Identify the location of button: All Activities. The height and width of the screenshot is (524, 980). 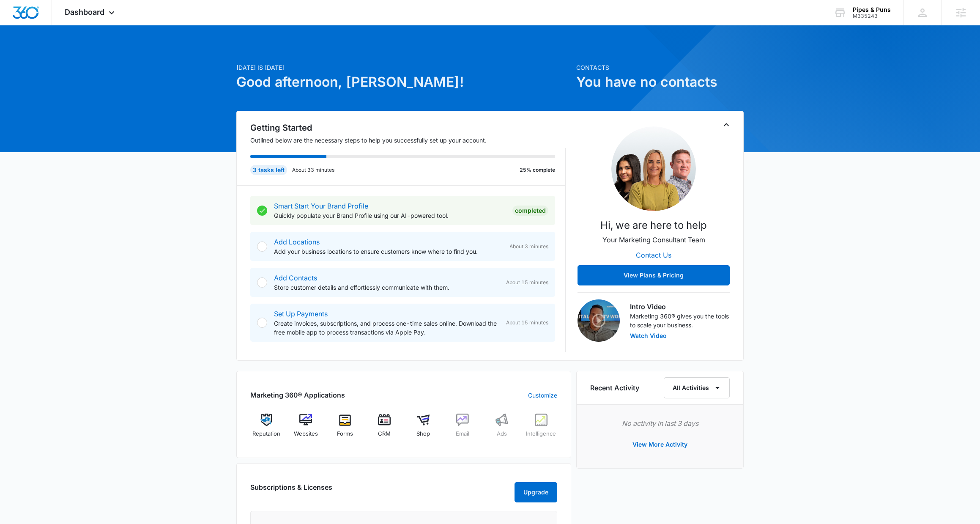
(697, 388).